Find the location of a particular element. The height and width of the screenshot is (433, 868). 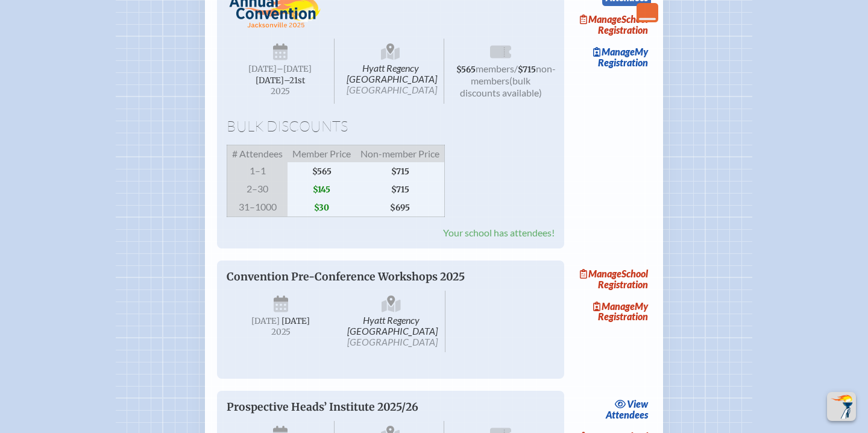

img: To the top is located at coordinates (841, 406).